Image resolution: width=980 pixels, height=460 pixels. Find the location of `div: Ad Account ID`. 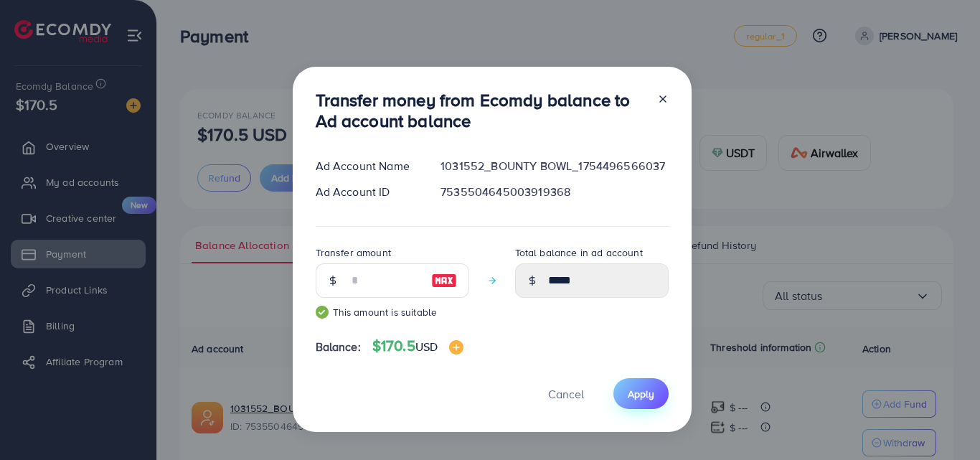

div: Ad Account ID is located at coordinates (366, 192).